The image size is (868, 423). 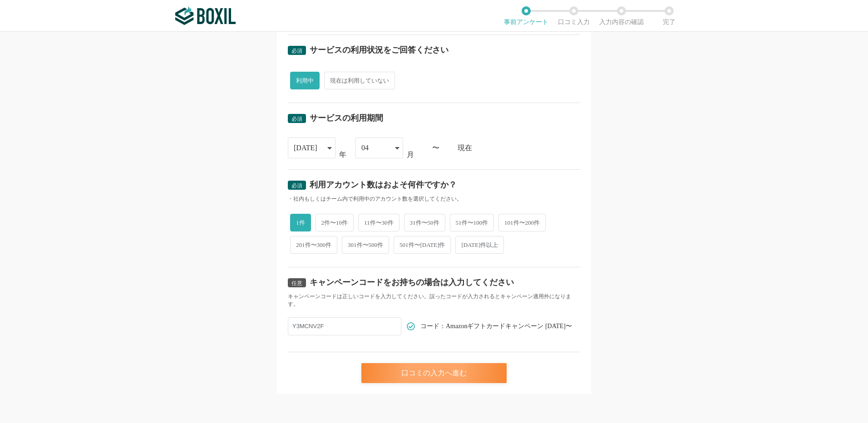 What do you see at coordinates (297, 283) in the screenshot?
I see `span: 任意` at bounding box center [297, 283].